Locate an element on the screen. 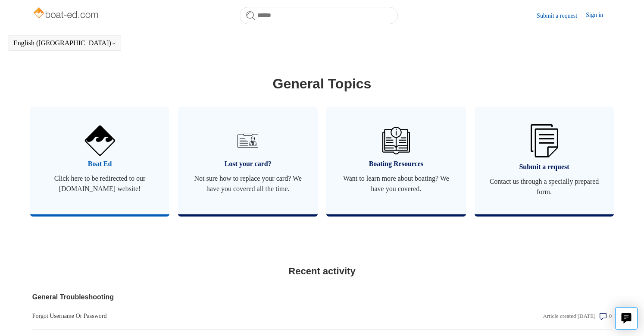 Image resolution: width=644 pixels, height=336 pixels. span: Submit a request is located at coordinates (544, 167).